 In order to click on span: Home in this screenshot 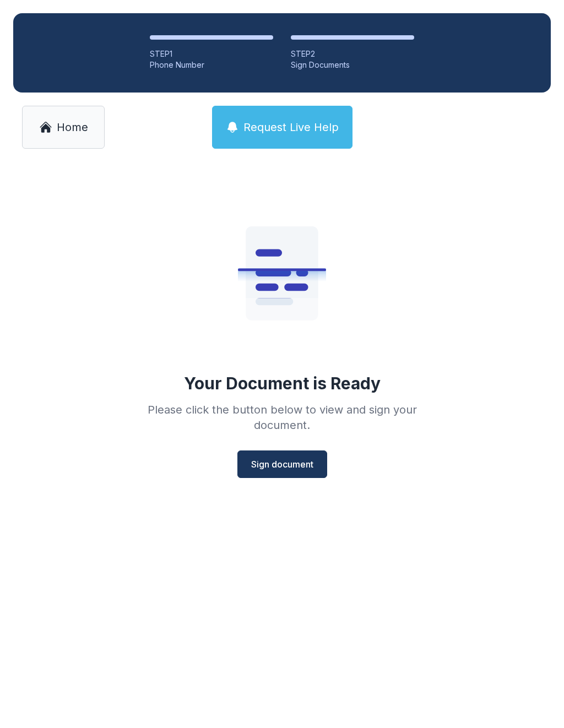, I will do `click(72, 127)`.